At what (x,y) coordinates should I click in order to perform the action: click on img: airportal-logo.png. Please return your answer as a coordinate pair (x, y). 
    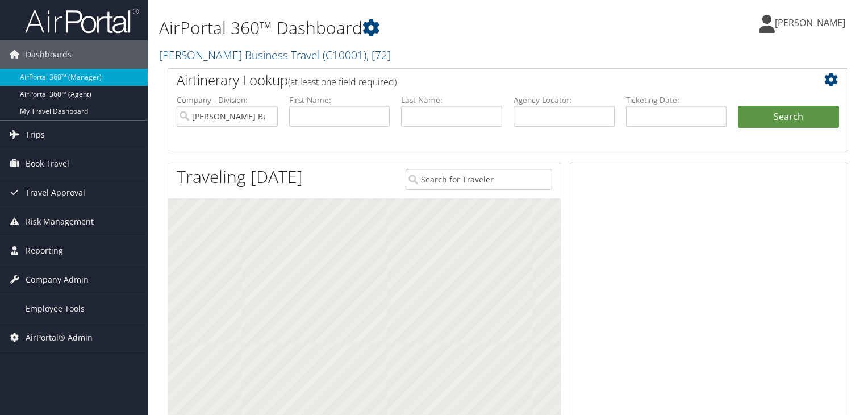
    Looking at the image, I should click on (82, 20).